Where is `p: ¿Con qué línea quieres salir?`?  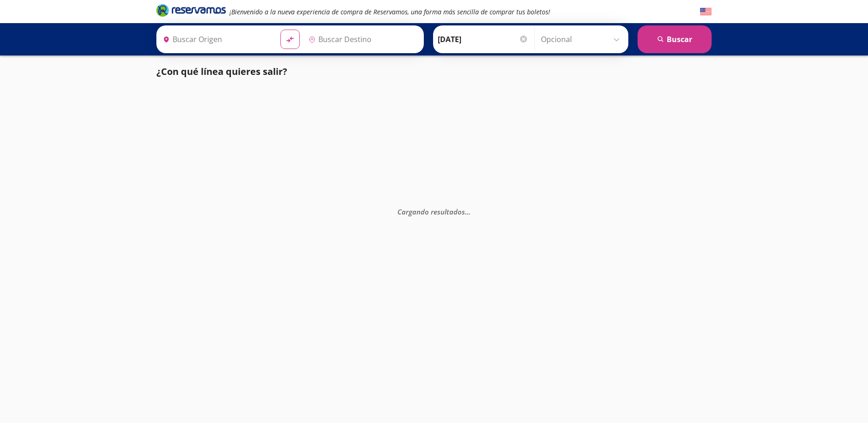 p: ¿Con qué línea quieres salir? is located at coordinates (222, 72).